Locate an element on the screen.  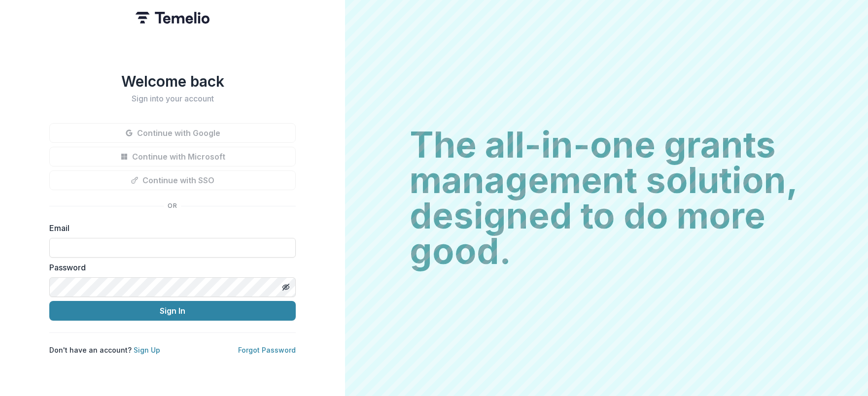
label: Password is located at coordinates (169, 268).